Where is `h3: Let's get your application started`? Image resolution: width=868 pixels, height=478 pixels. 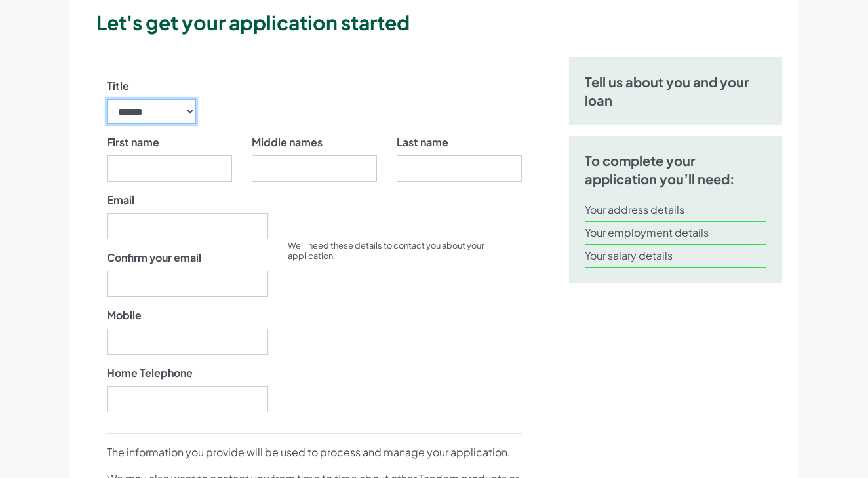
h3: Let's get your application started is located at coordinates (444, 22).